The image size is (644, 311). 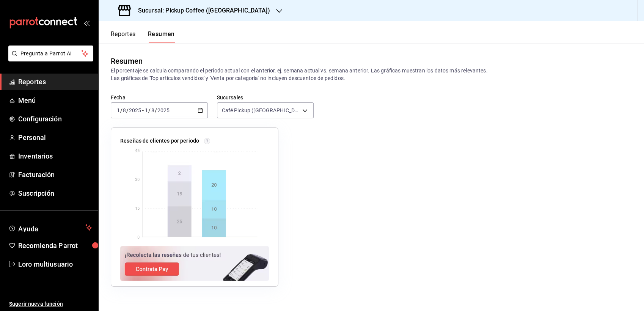 I want to click on font: Menú, so click(x=27, y=100).